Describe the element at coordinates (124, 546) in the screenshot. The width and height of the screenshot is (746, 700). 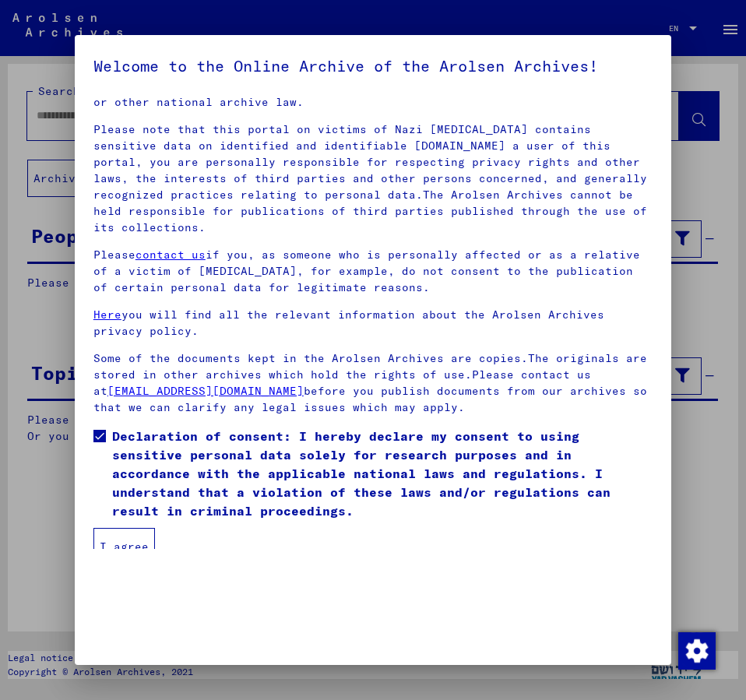
I see `button: I agree` at that location.